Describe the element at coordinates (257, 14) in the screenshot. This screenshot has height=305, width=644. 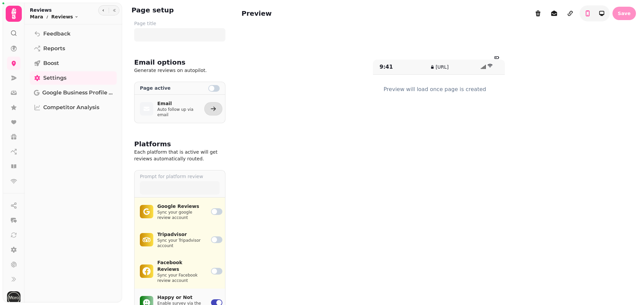
I see `h2: Preview` at that location.